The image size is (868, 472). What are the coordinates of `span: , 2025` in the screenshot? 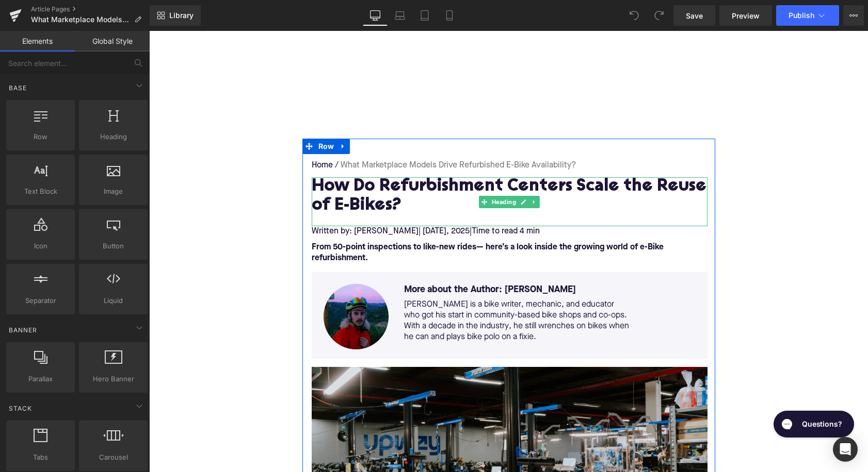 It's located at (308, 201).